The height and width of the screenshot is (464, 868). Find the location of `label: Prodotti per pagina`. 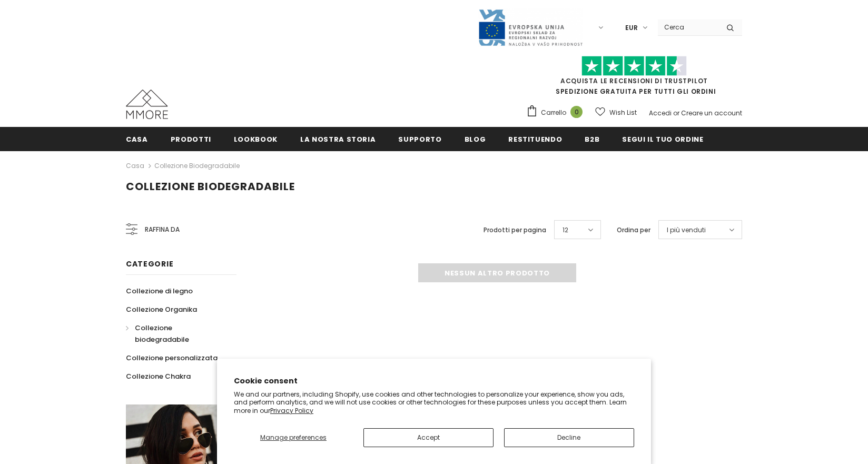

label: Prodotti per pagina is located at coordinates (514, 230).